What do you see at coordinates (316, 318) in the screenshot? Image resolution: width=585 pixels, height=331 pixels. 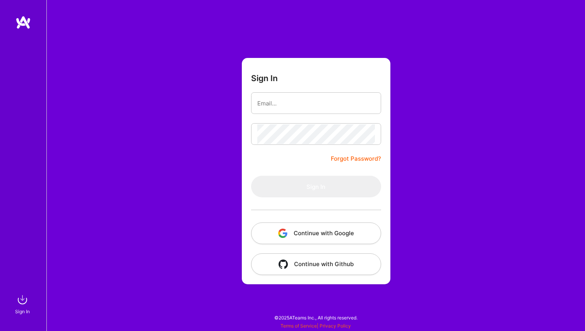 I see `div: © 2025 ATeams Inc., All rights reserved.` at bounding box center [316, 318].